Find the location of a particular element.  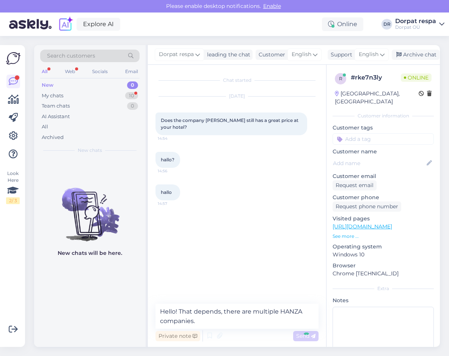

div: New is located at coordinates (47, 85).